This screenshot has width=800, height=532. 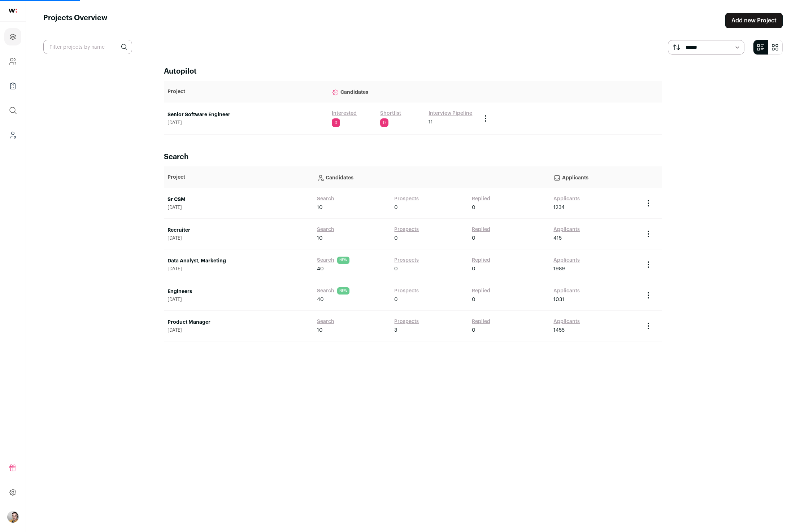 I want to click on button: Open dropdown, so click(x=13, y=517).